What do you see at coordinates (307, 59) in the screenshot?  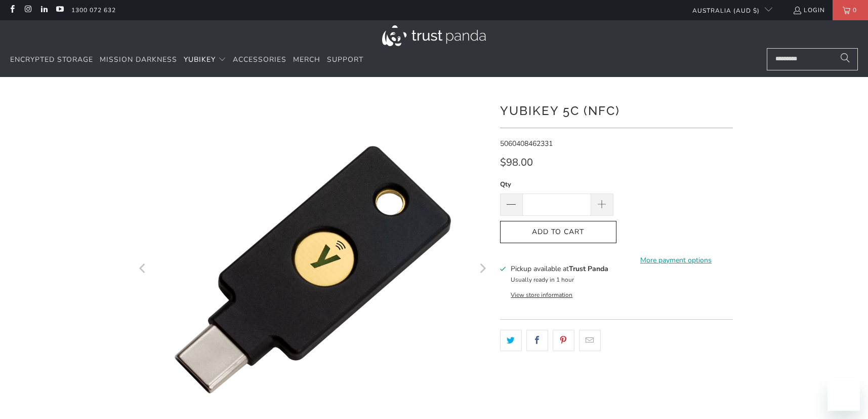 I see `span: Merch` at bounding box center [307, 59].